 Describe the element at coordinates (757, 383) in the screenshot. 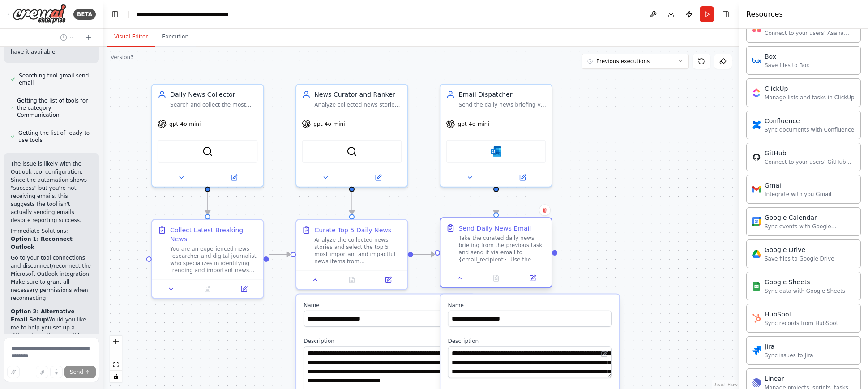

I see `img: Linear` at that location.